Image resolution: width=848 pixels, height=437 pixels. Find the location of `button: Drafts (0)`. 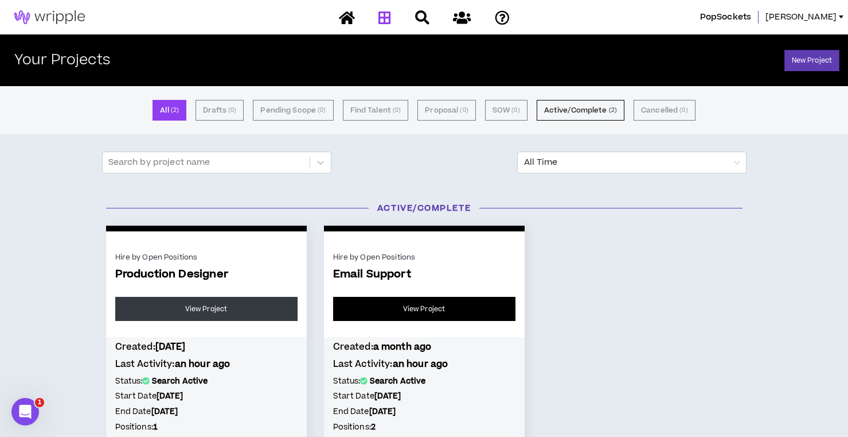

button: Drafts (0) is located at coordinates (220, 110).